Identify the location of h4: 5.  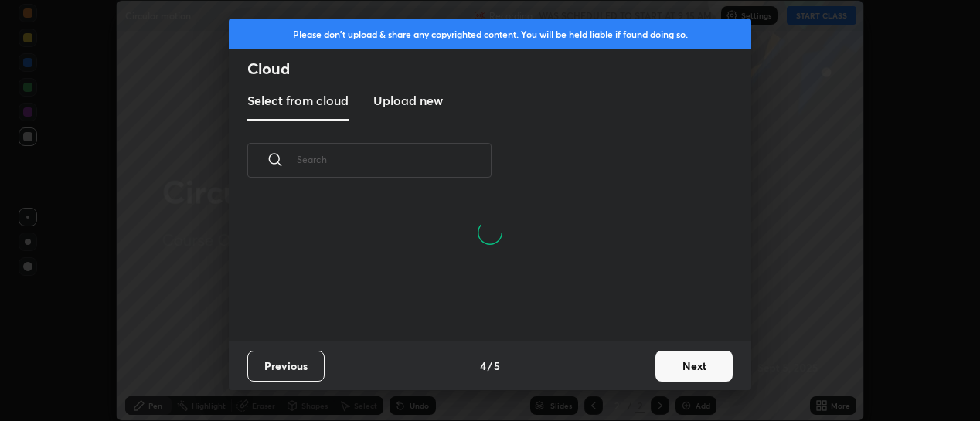
(497, 365).